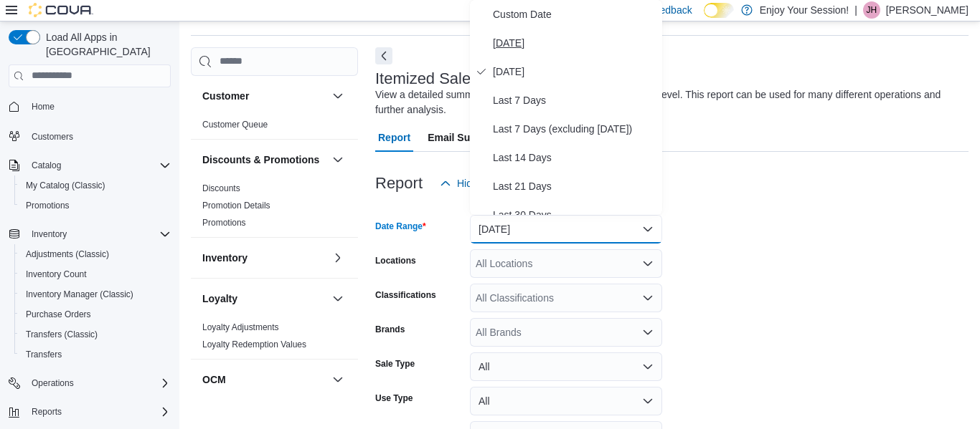 The height and width of the screenshot is (429, 980). What do you see at coordinates (62, 334) in the screenshot?
I see `a: Transfers (Classic)` at bounding box center [62, 334].